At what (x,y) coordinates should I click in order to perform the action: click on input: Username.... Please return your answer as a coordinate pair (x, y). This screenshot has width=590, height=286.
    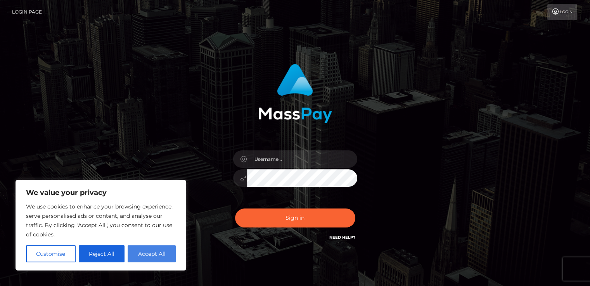
    Looking at the image, I should click on (302, 159).